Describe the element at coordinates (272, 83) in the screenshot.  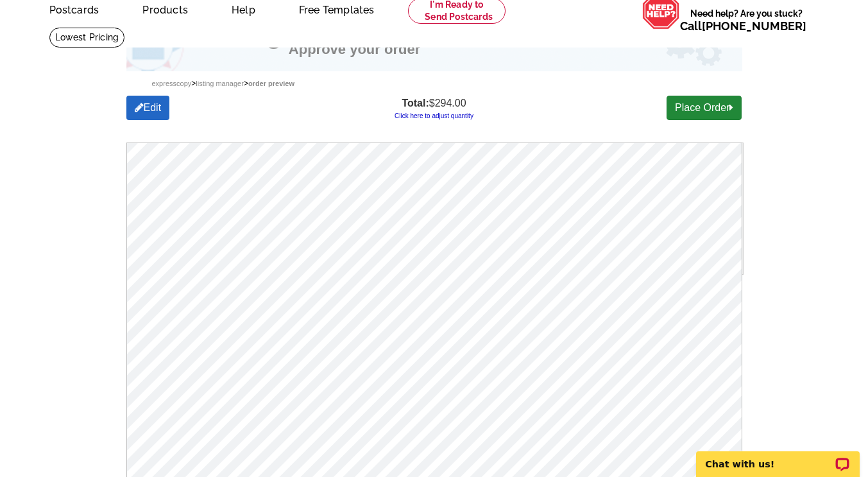
I see `span: Order preview` at that location.